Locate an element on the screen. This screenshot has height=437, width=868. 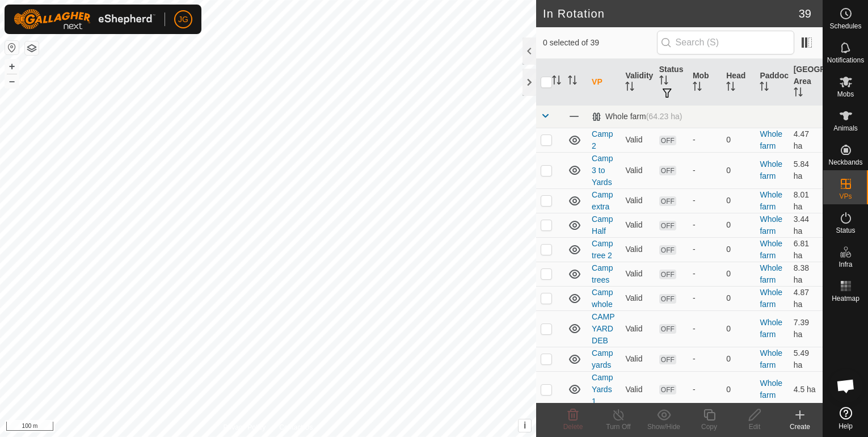
td: 8.01 ha is located at coordinates (805, 200).